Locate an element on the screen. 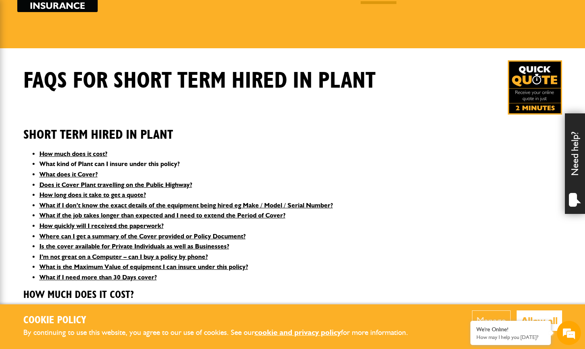 Image resolution: width=585 pixels, height=349 pixels. button: Allow all is located at coordinates (539, 320).